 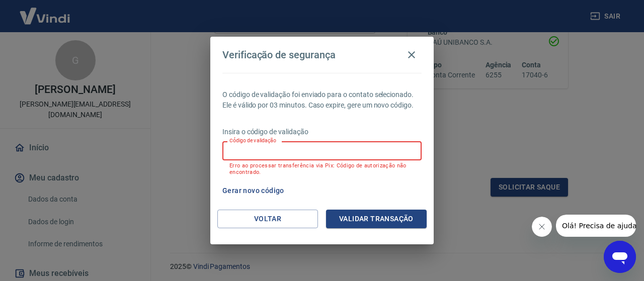 I want to click on p: Insira o código de validação, so click(x=322, y=132).